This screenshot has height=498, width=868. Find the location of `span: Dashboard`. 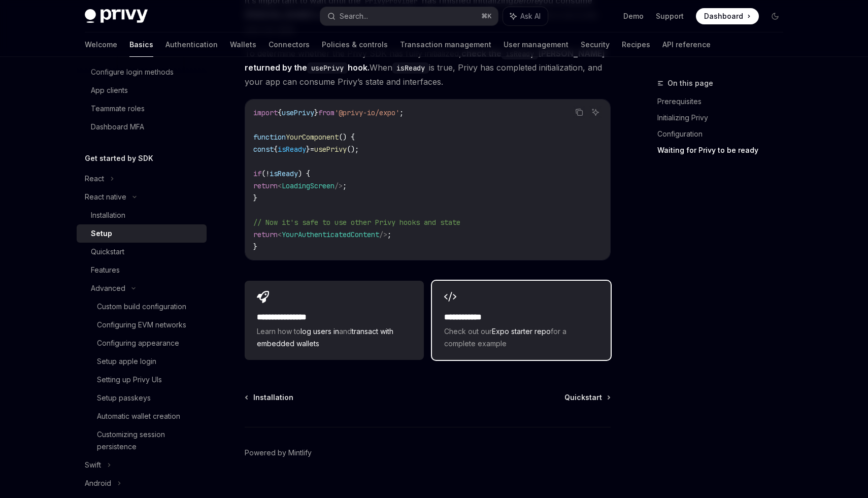

span: Dashboard is located at coordinates (724, 16).